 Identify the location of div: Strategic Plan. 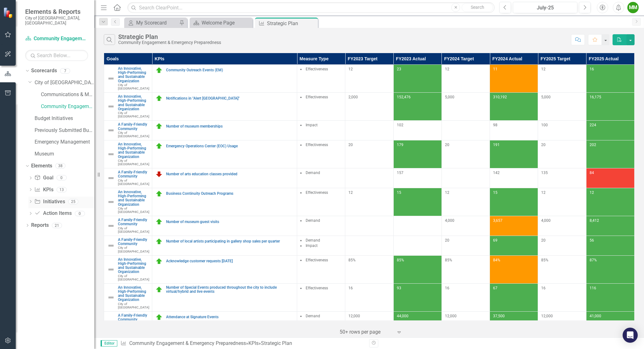
(169, 37).